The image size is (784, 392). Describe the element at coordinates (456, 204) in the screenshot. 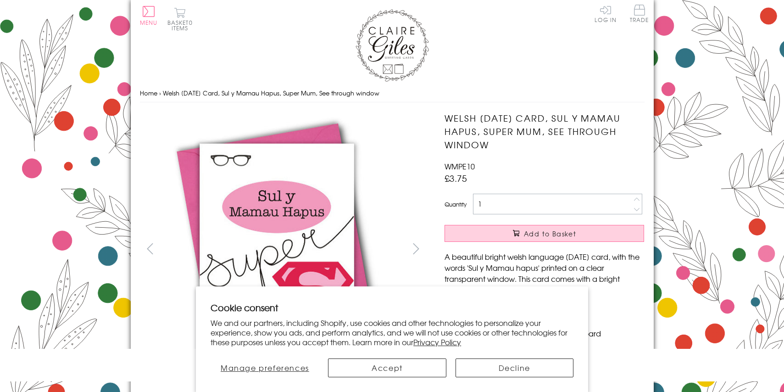

I see `label: Quantity` at that location.